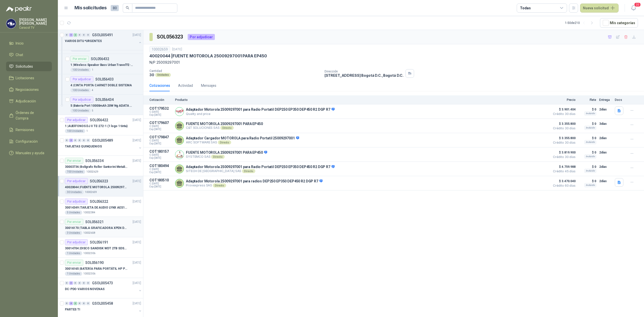  What do you see at coordinates (361, 100) in the screenshot?
I see `p: Producto` at bounding box center [361, 100].